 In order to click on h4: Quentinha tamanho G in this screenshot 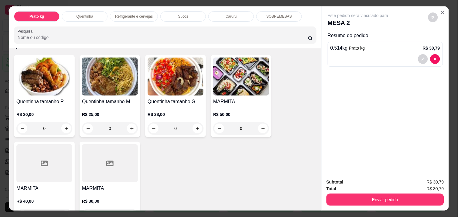, I will do `click(176, 101)`.